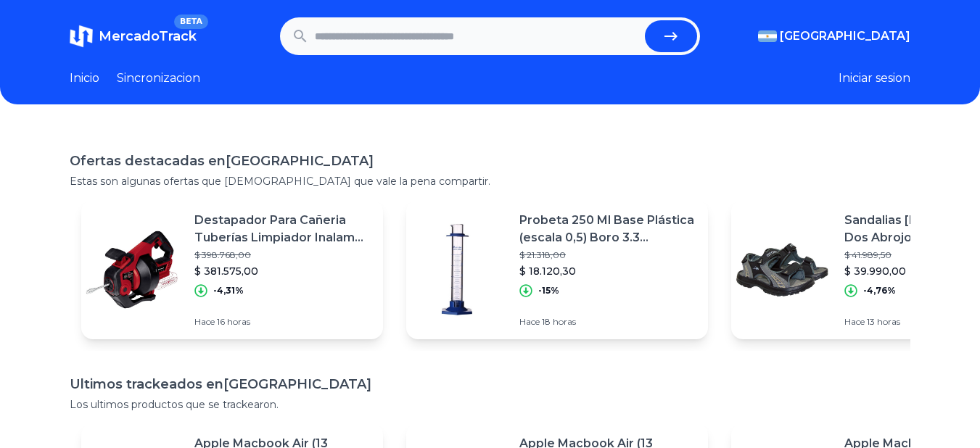  I want to click on p: Los ultimos productos que se trackearon., so click(490, 404).